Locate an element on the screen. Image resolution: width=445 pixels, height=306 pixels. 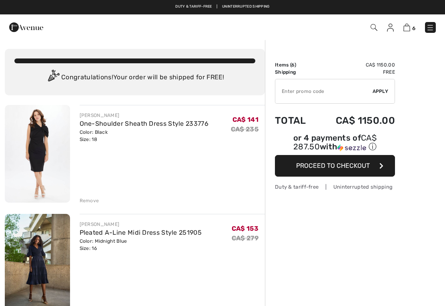
div: or 4 payments ofCA$ 287.50withSezzle Click to learn more about Sezzle is located at coordinates (335, 144).